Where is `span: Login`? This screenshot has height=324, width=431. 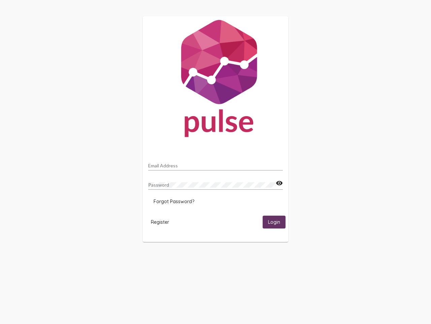
span: Login is located at coordinates (274, 222).